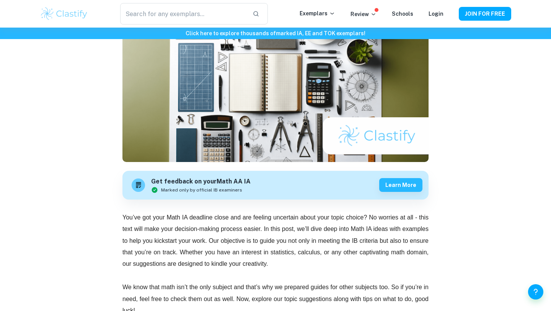  What do you see at coordinates (317, 13) in the screenshot?
I see `p: Exemplars` at bounding box center [317, 13].